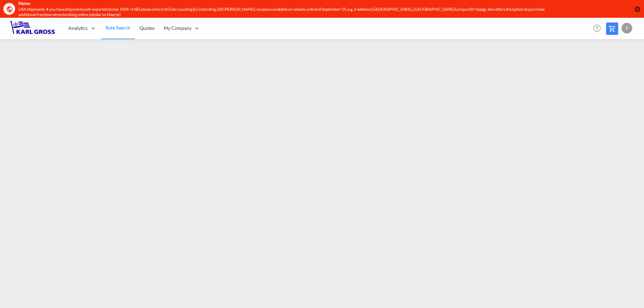  Describe the element at coordinates (627, 28) in the screenshot. I see `div: F` at that location.